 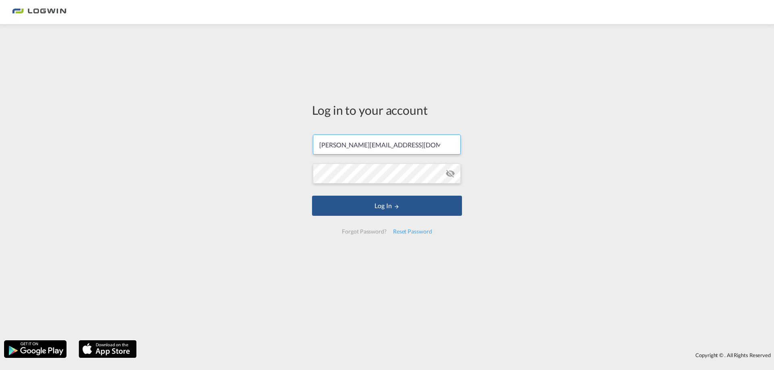 I want to click on div: Log in to your account, so click(x=387, y=110).